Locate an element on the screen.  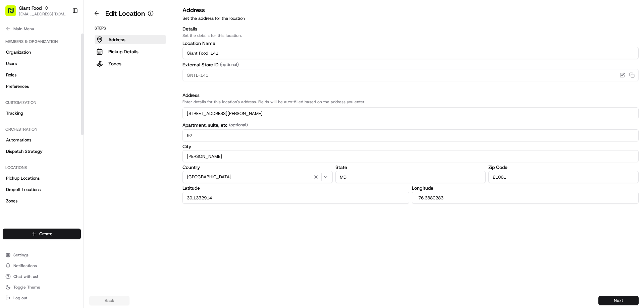
a: Organization is located at coordinates (41, 52).